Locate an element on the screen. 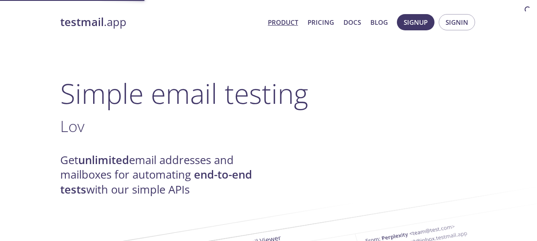  span: Signin is located at coordinates (456, 22).